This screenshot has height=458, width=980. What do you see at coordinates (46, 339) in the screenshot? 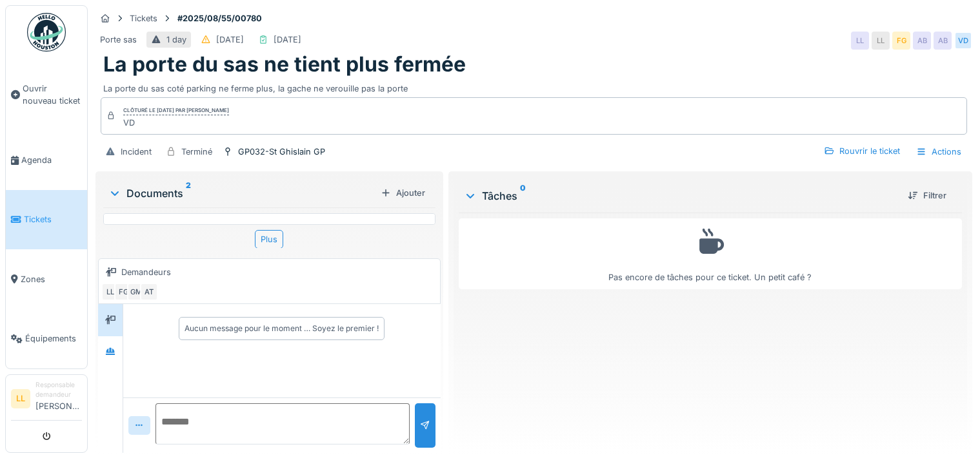
I see `a: Équipements` at bounding box center [46, 339].